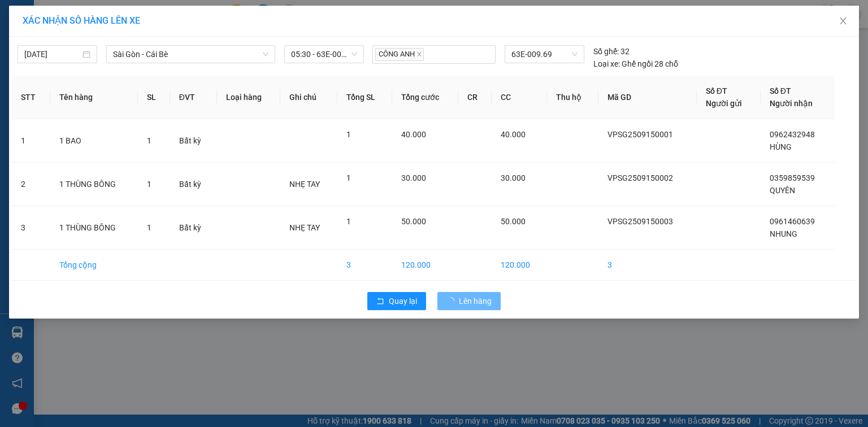 The height and width of the screenshot is (427, 868). Describe the element at coordinates (607, 64) in the screenshot. I see `span: Loại xe:` at that location.